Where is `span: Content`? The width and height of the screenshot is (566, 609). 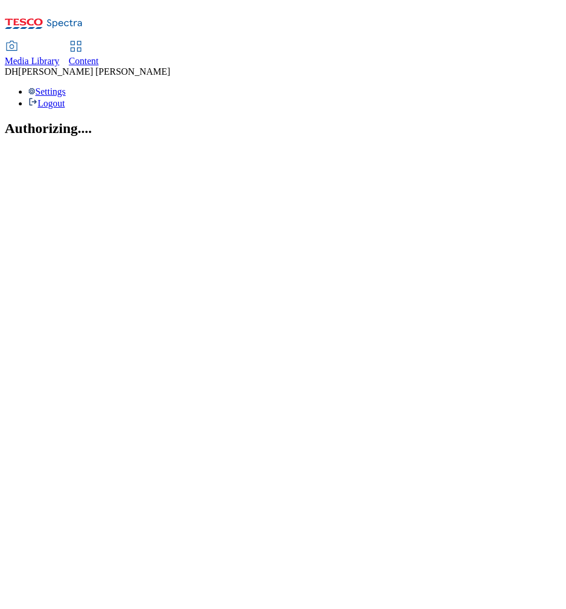 span: Content is located at coordinates (84, 61).